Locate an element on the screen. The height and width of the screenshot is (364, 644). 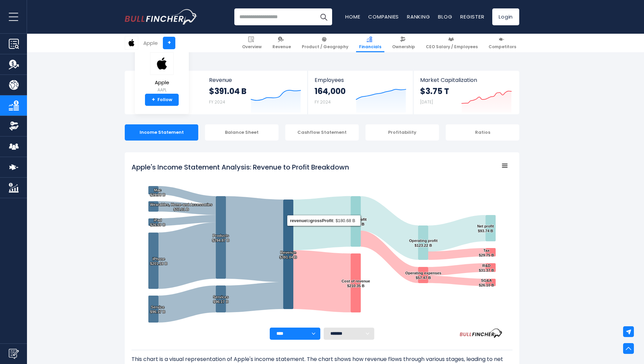
a: Overview is located at coordinates (252, 43).